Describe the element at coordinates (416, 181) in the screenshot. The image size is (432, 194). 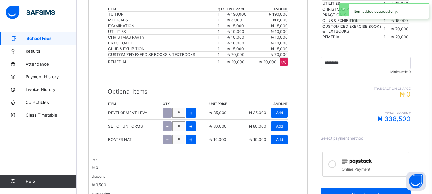
I see `button: Open asap` at that location.